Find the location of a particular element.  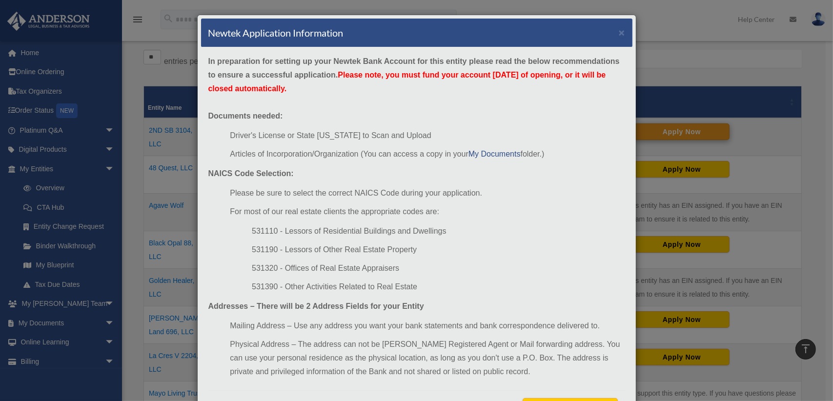

li: Articles of Incorporation/Organization (You can access a copy in your folder.) is located at coordinates (427, 154).